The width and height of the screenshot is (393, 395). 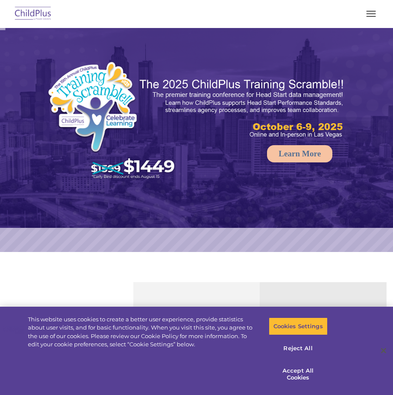 What do you see at coordinates (33, 14) in the screenshot?
I see `img: ChildPlus by Procare Solutions` at bounding box center [33, 14].